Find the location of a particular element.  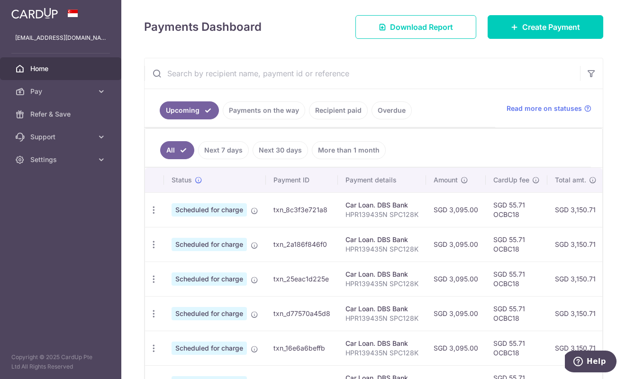

a: Read more on statuses is located at coordinates (549, 108).